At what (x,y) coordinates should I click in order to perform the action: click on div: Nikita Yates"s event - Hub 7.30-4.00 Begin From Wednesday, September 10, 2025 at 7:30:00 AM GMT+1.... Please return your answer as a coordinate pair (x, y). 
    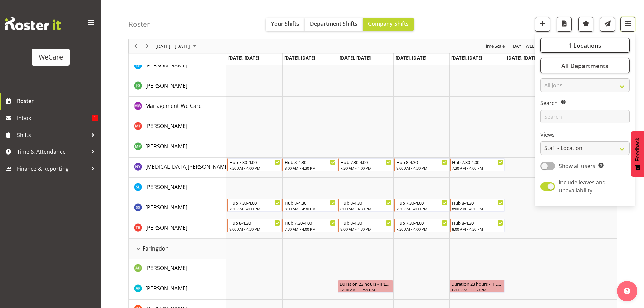
    Looking at the image, I should click on (365, 165).